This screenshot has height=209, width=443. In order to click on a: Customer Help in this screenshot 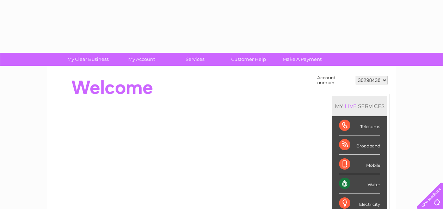, I will do `click(248, 59)`.